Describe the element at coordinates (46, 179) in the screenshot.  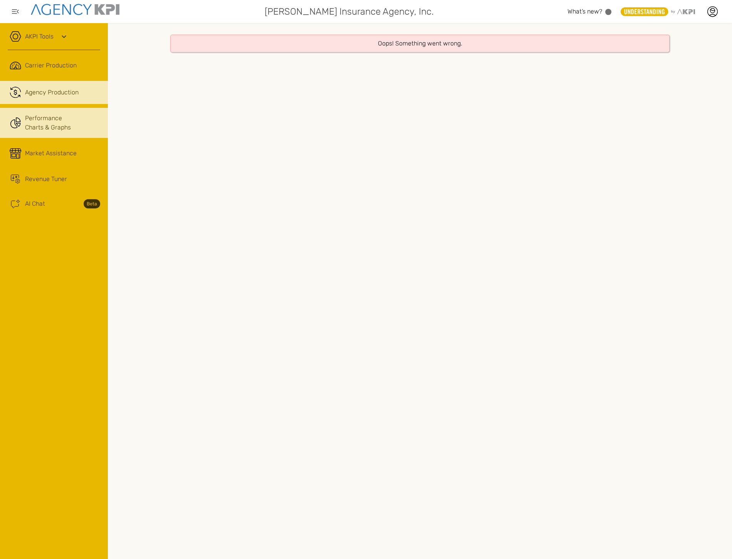
I see `span: Revenue Tuner` at that location.